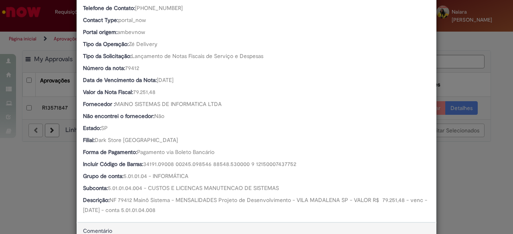 The image size is (513, 234). What do you see at coordinates (108, 92) in the screenshot?
I see `b: Valor da Nota Fiscal:` at bounding box center [108, 92].